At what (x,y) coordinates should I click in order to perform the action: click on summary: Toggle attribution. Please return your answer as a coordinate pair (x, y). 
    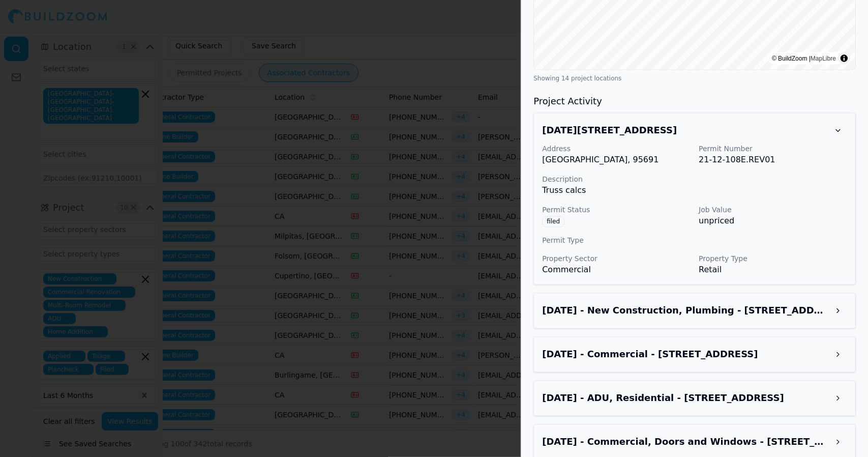
    Looking at the image, I should click on (844, 59).